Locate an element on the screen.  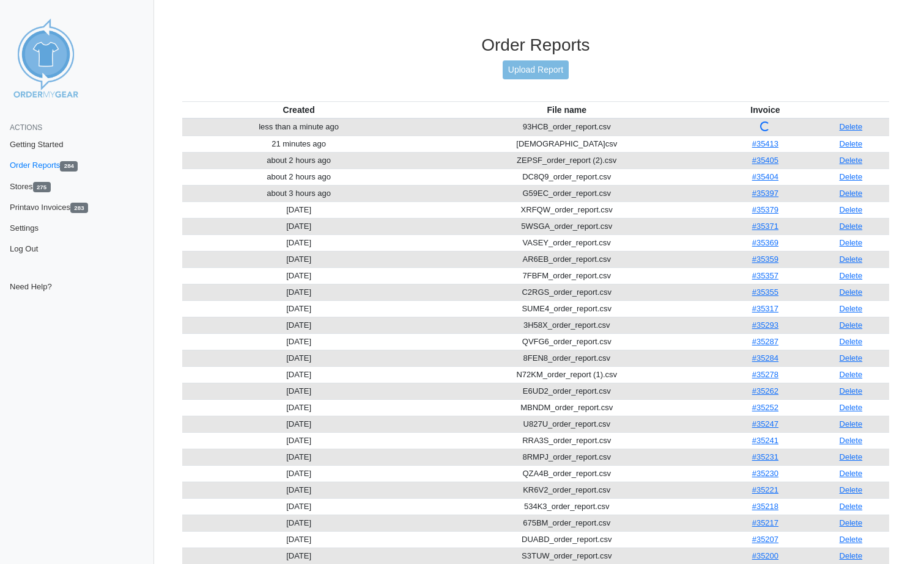
td: AR6EB_order_report.csv is located at coordinates (566, 259).